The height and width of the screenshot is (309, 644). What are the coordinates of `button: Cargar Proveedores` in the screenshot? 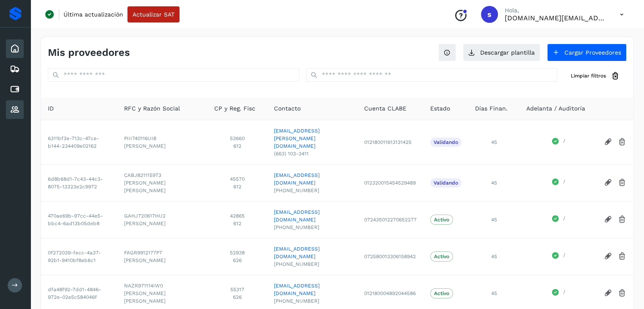 It's located at (587, 52).